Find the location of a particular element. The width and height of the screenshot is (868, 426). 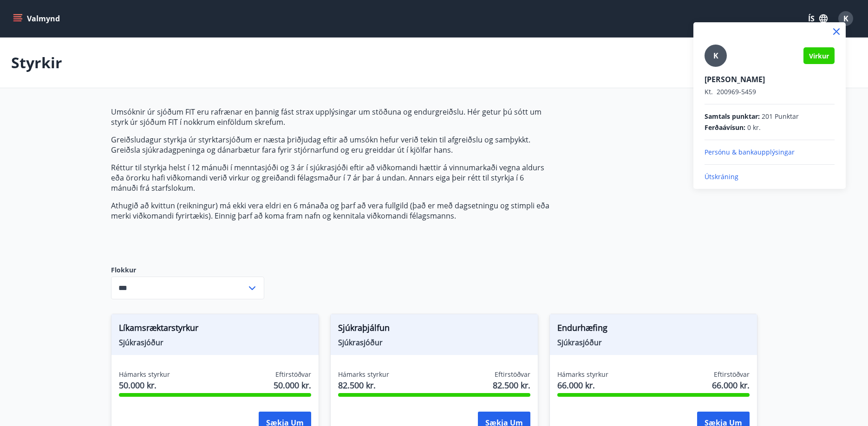

span: K is located at coordinates (716, 56).